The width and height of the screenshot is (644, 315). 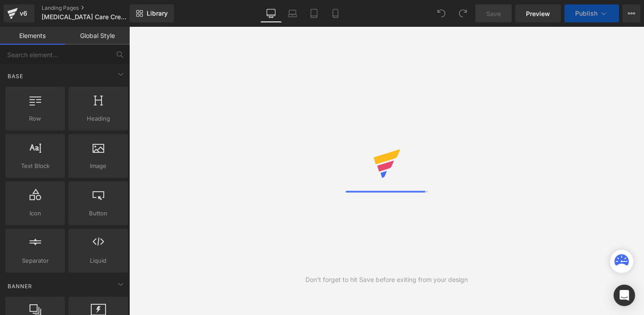 What do you see at coordinates (271, 14) in the screenshot?
I see `a: Desktop` at bounding box center [271, 14].